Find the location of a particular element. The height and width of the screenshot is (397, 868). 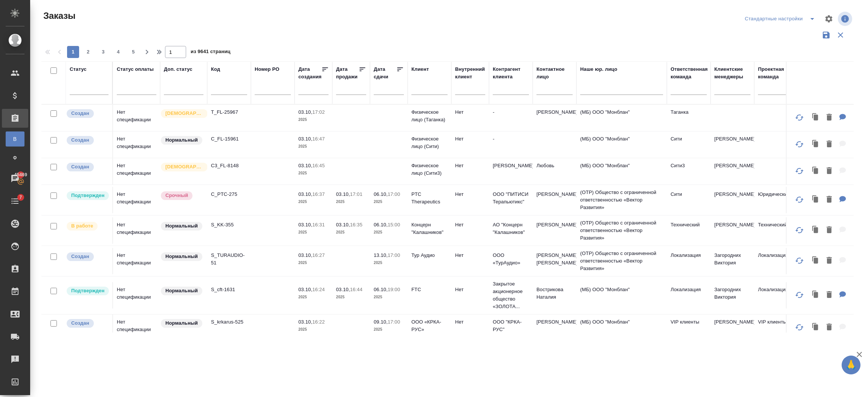

p: Закрытое акционерное общество «ЗОЛОТА... is located at coordinates (511, 295).